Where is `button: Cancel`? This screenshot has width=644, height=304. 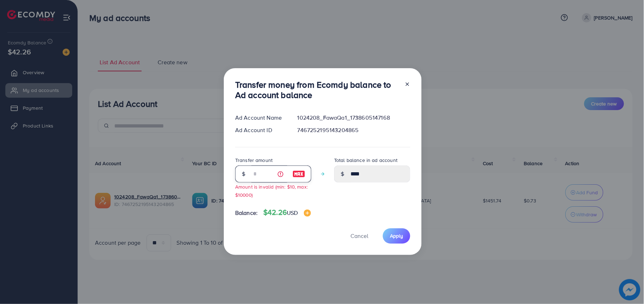
button: Cancel is located at coordinates (360, 236).